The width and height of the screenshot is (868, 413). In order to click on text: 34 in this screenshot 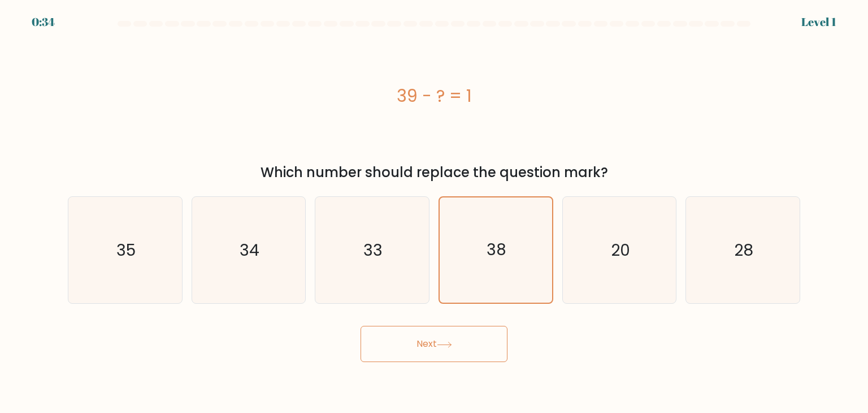, I will do `click(250, 250)`.